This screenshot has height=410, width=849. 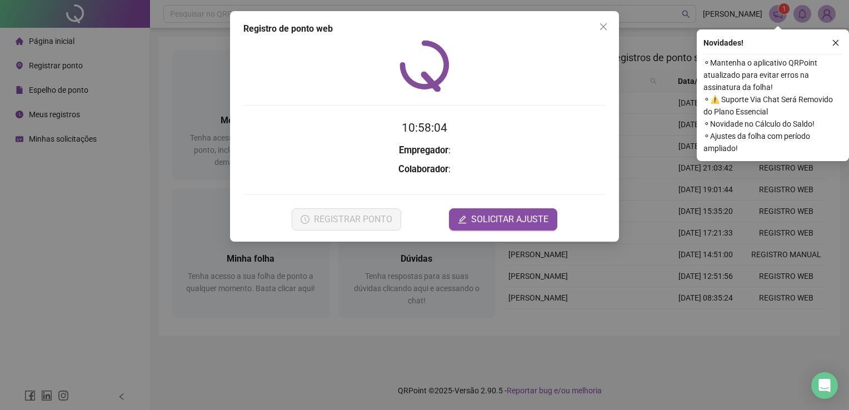 I want to click on span: SOLICITAR AJUSTE, so click(x=510, y=220).